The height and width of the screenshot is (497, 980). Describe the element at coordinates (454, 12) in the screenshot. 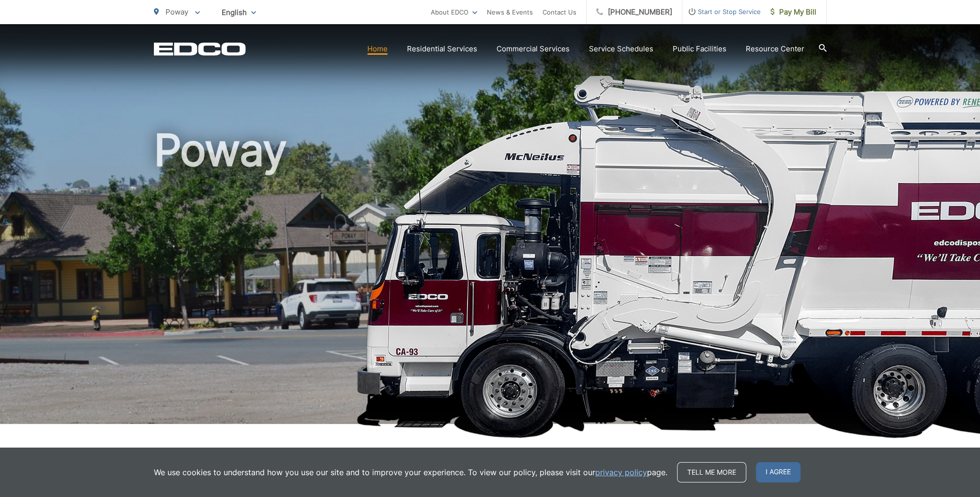

I see `a: About EDCO` at that location.